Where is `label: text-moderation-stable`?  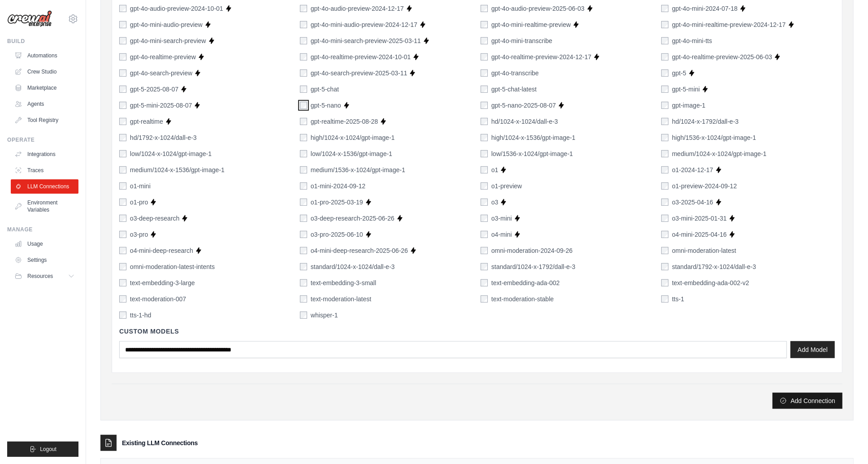
label: text-moderation-stable is located at coordinates (522, 299).